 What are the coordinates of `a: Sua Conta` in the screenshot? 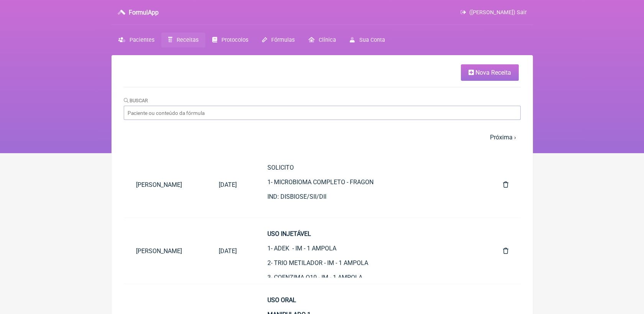 It's located at (367, 40).